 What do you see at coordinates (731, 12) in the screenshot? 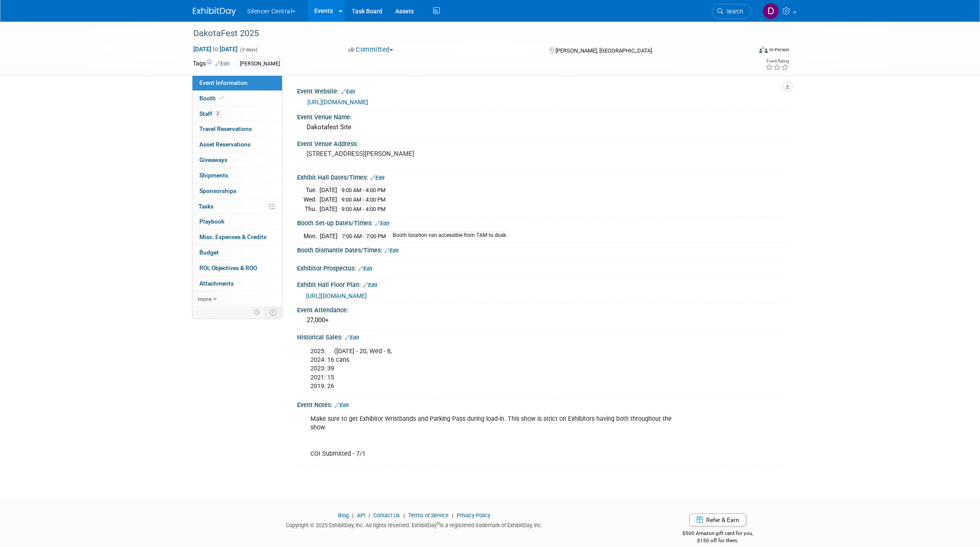
I see `a: Search` at bounding box center [731, 12].